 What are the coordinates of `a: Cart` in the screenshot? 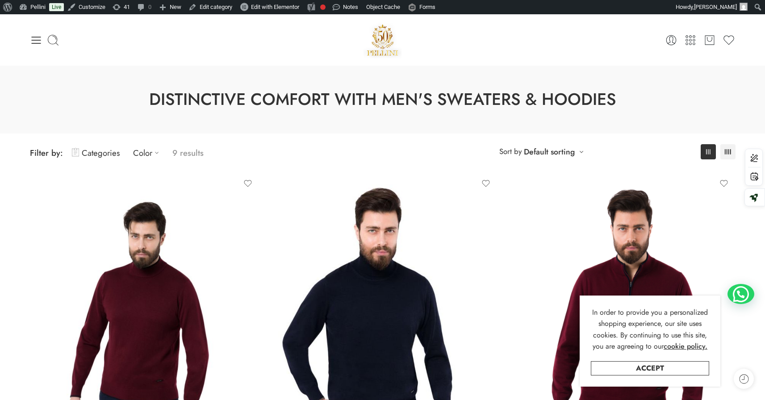 It's located at (710, 40).